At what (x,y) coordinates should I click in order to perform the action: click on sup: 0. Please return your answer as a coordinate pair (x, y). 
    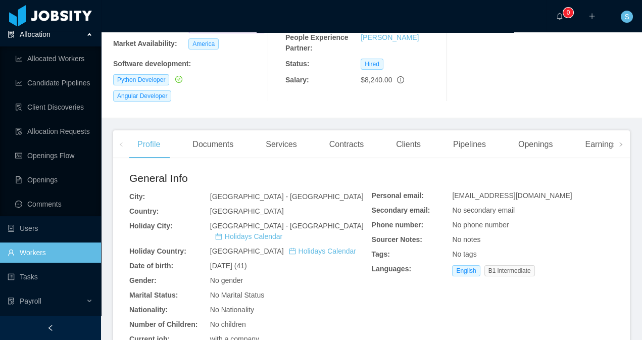
    Looking at the image, I should click on (568, 13).